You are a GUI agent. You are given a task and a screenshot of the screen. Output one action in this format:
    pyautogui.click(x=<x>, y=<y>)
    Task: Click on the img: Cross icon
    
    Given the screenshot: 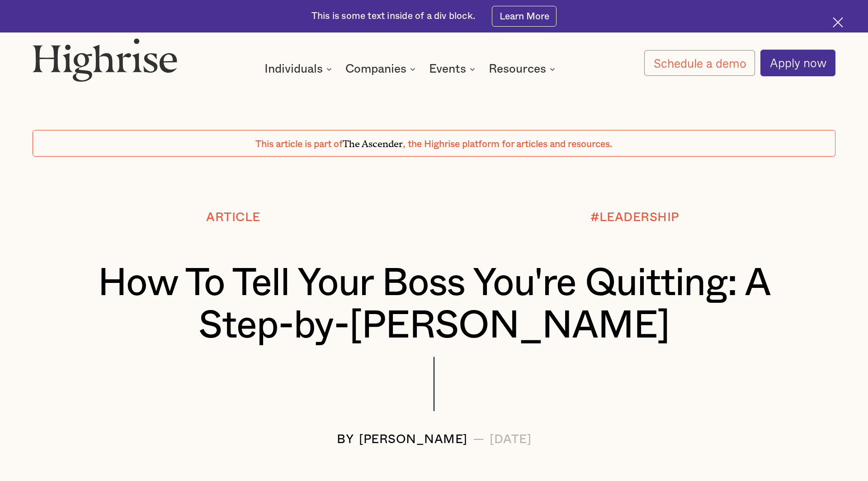 What is the action you would take?
    pyautogui.click(x=837, y=22)
    